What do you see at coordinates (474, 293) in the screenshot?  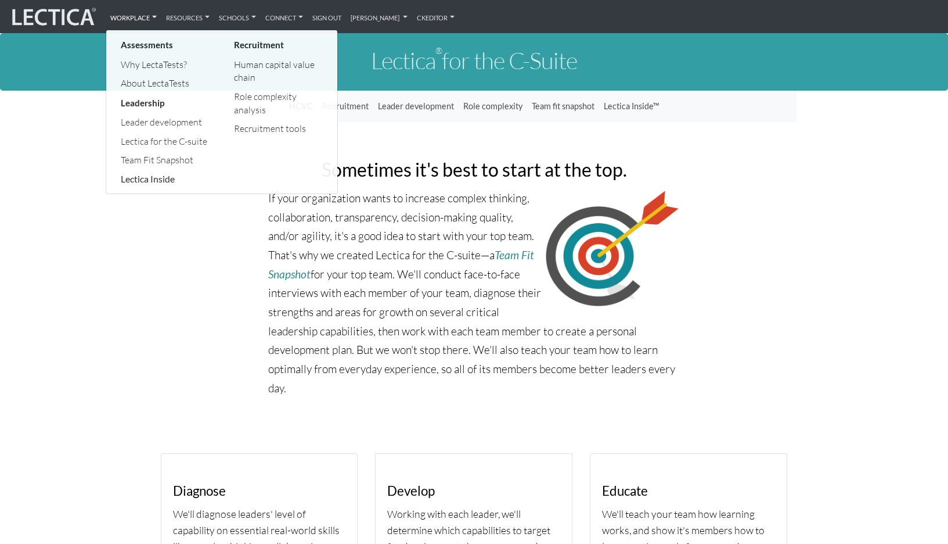 I see `p: If your organization wants to increase complex thinking, collaboration, transparency, decision-ma...` at bounding box center [474, 293].